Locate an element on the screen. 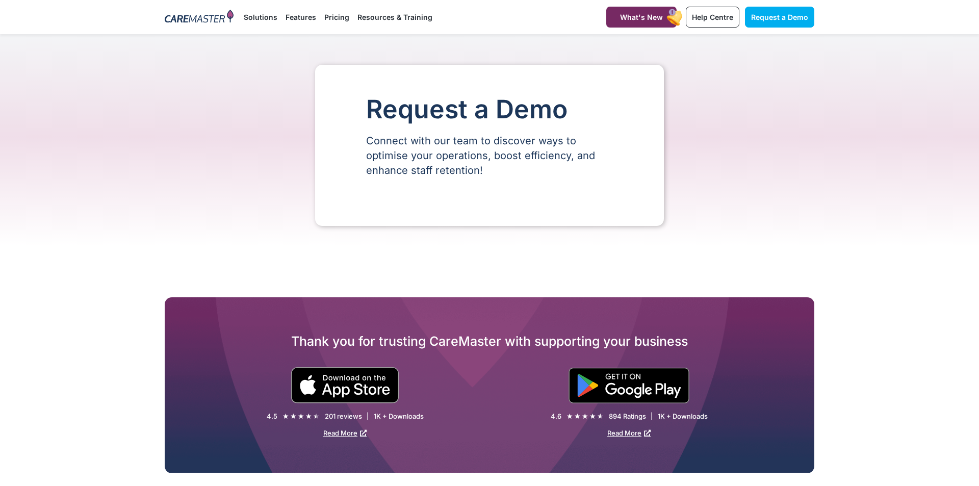  p: Connect with our team to discover ways to optimise your operations, boost efficiency, and enhance... is located at coordinates (490, 156).